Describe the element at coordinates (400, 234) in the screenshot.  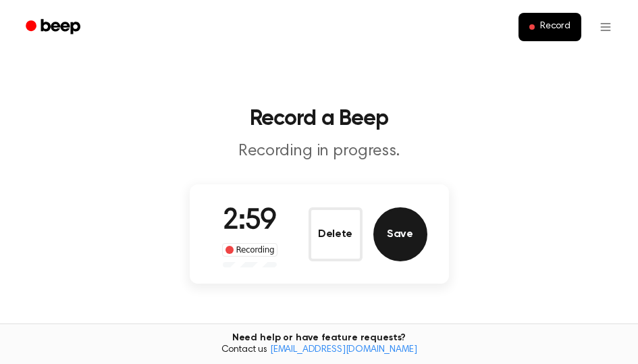
I see `button: Save Audio Record` at that location.